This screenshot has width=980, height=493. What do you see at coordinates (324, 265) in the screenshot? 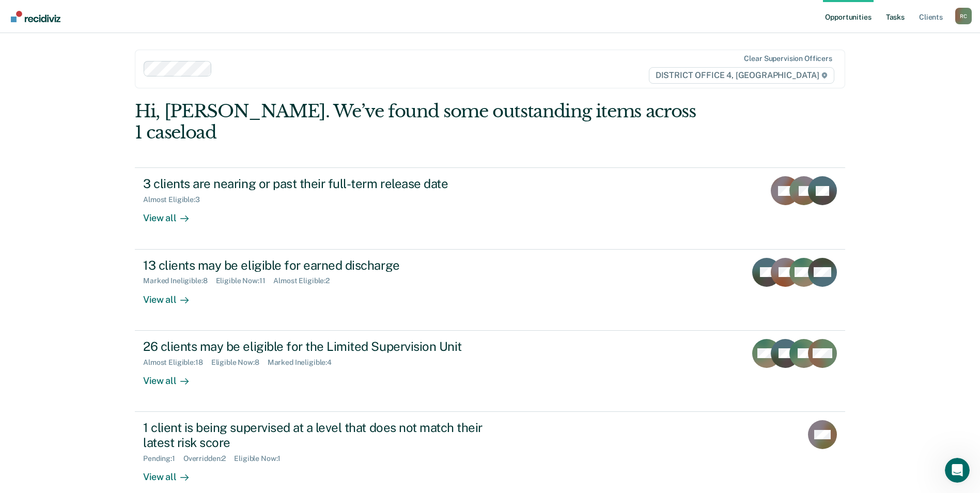
I see `div: 13 clients may be eligible for earned discharge` at bounding box center [324, 265].